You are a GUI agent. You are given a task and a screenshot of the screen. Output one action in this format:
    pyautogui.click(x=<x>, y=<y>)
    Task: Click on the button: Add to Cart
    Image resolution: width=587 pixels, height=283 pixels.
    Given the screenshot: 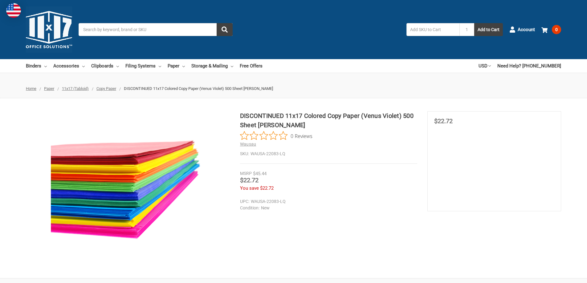 What is the action you would take?
    pyautogui.click(x=488, y=30)
    